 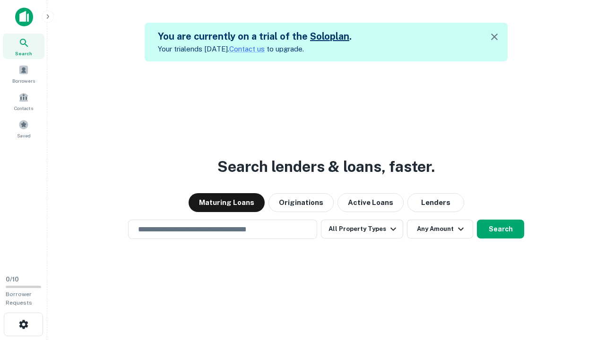 I want to click on button: Search, so click(x=500, y=229).